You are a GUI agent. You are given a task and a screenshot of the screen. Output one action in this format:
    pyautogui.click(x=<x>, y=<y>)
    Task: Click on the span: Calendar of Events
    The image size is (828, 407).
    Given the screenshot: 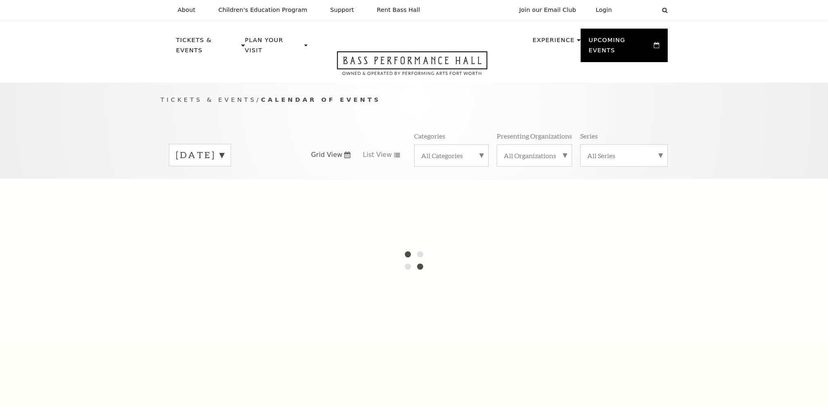 What is the action you would take?
    pyautogui.click(x=320, y=99)
    